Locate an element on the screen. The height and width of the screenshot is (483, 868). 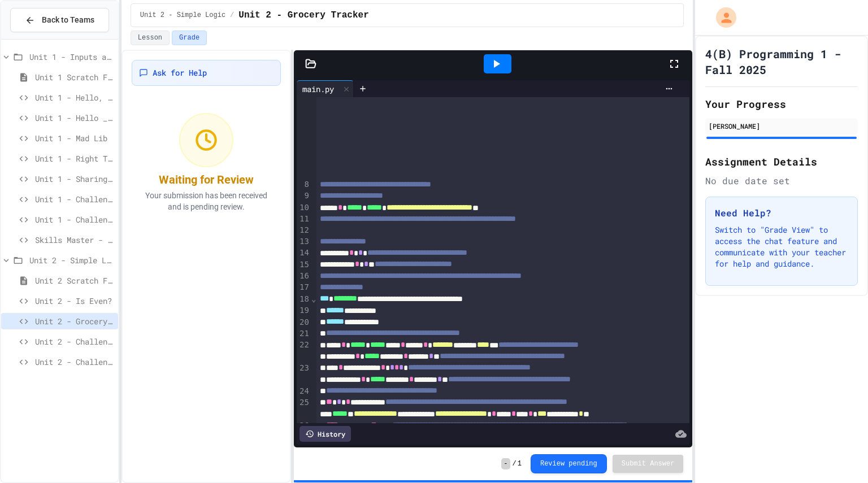
span: Unit 1 Scratch File is located at coordinates (74, 77).